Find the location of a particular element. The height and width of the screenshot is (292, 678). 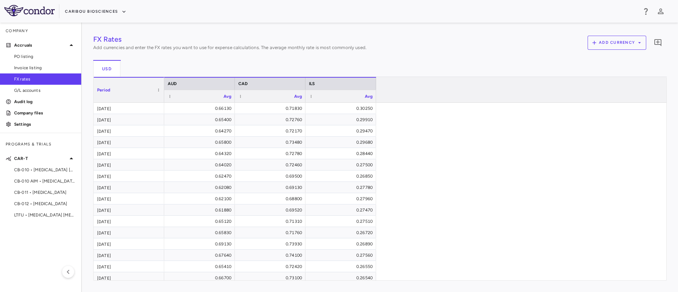

div: 0.73480 is located at coordinates (272, 142).